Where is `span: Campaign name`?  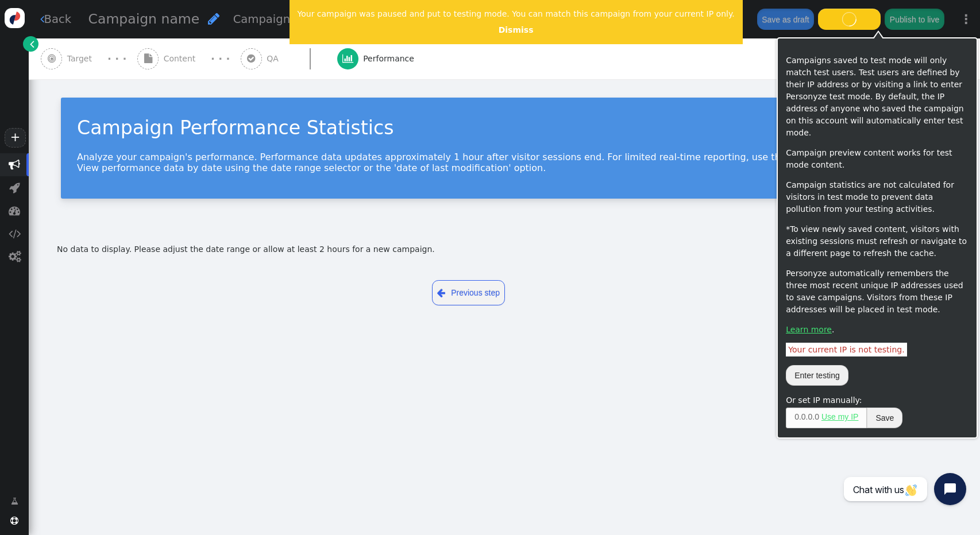
span: Campaign name is located at coordinates (144, 19).